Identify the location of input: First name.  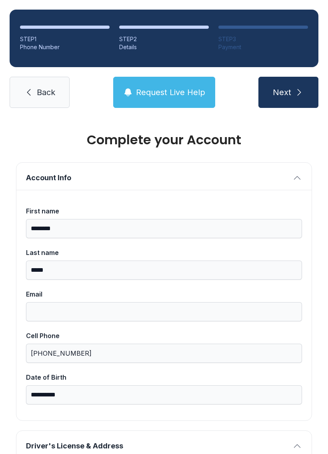
(164, 229).